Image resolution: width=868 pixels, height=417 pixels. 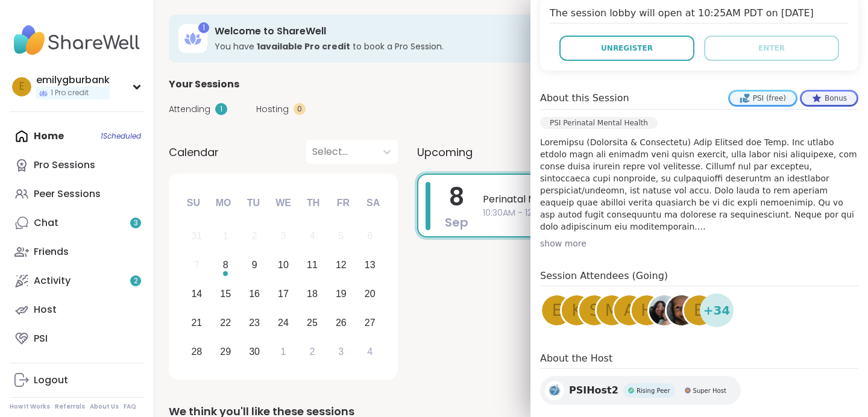 I want to click on span: m, so click(x=612, y=310).